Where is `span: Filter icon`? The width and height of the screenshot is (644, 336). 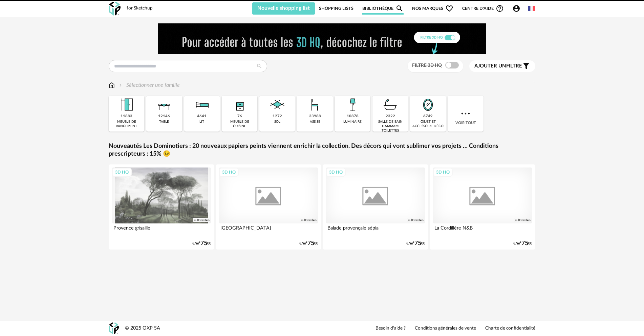 span: Filter icon is located at coordinates (526, 66).